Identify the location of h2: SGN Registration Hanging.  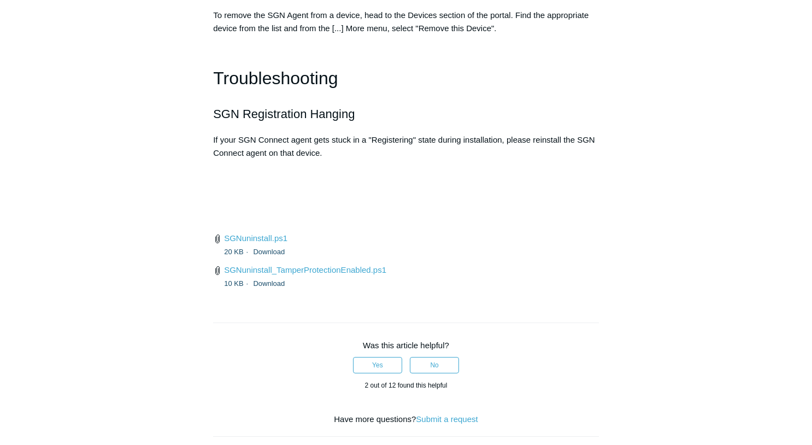
(406, 114).